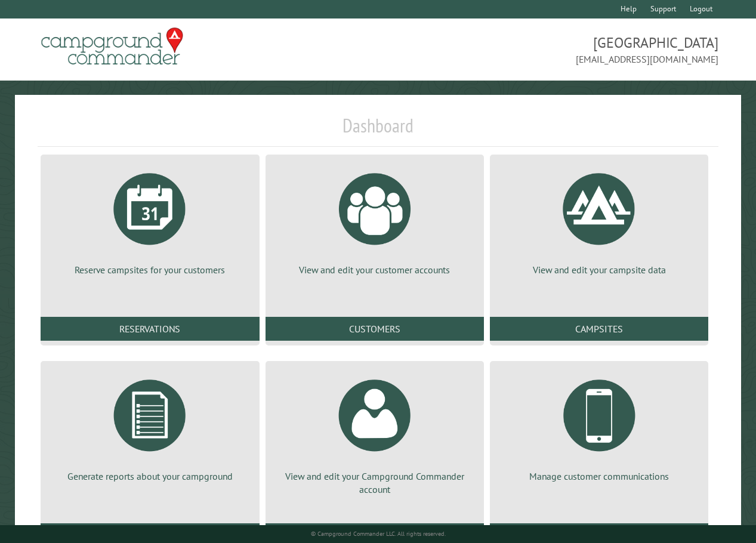 The height and width of the screenshot is (543, 756). What do you see at coordinates (150, 476) in the screenshot?
I see `p: Generate reports about your campground` at bounding box center [150, 476].